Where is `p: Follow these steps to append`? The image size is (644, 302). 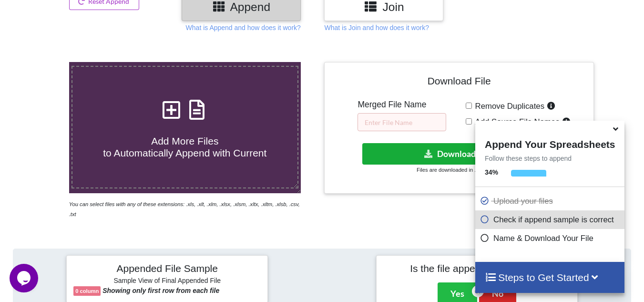 p: Follow these steps to append is located at coordinates (550, 159).